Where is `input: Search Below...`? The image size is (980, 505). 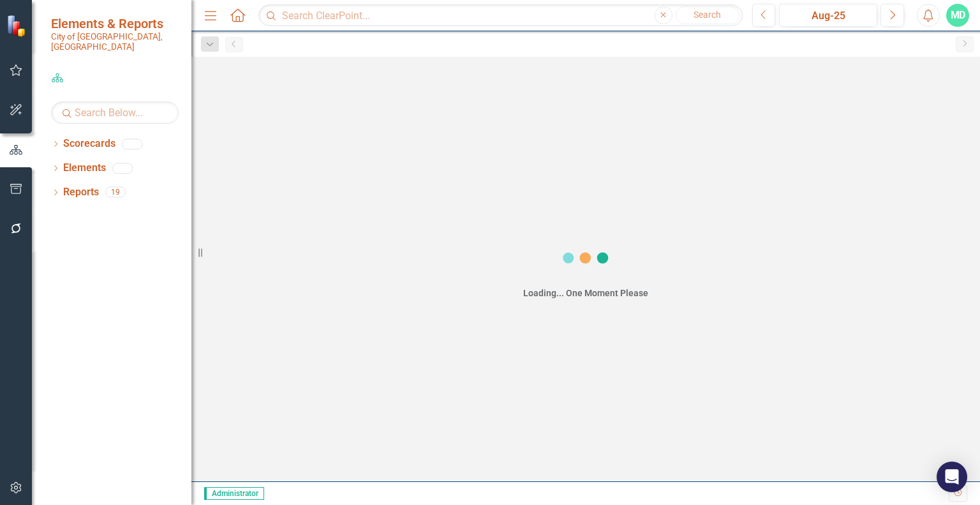
input: Search Below... is located at coordinates (115, 112).